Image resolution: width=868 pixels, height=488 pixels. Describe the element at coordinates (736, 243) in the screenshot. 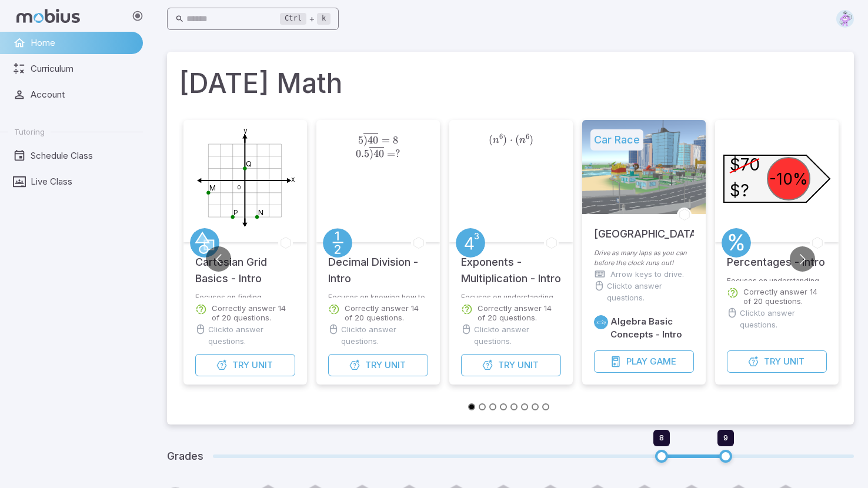

I see `a: Percentages` at that location.